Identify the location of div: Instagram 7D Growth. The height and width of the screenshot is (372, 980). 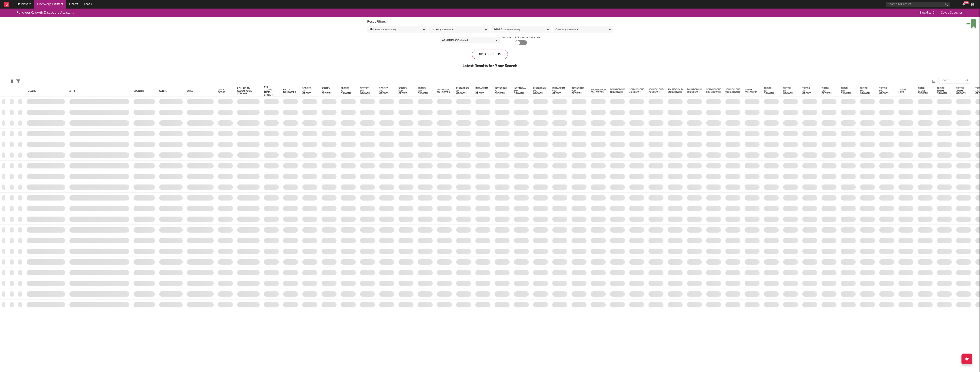
(501, 91).